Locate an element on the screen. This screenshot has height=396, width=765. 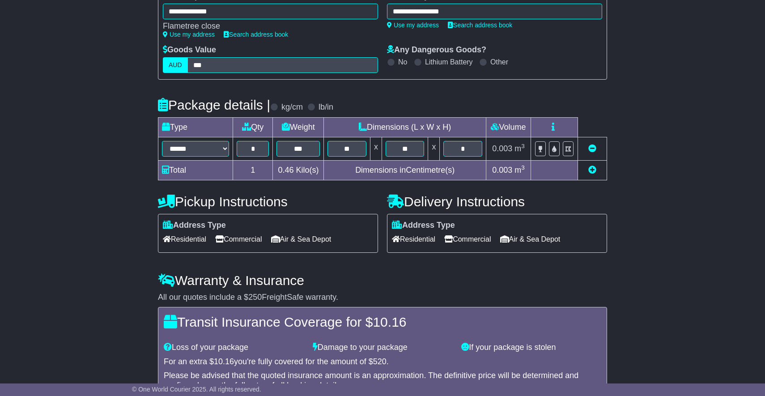
h4: Pickup Instructions is located at coordinates (268, 201).